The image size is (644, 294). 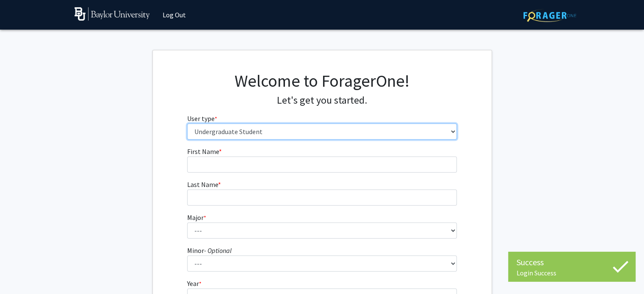 What do you see at coordinates (322, 81) in the screenshot?
I see `h1: Welcome to ForagerOne!` at bounding box center [322, 81].